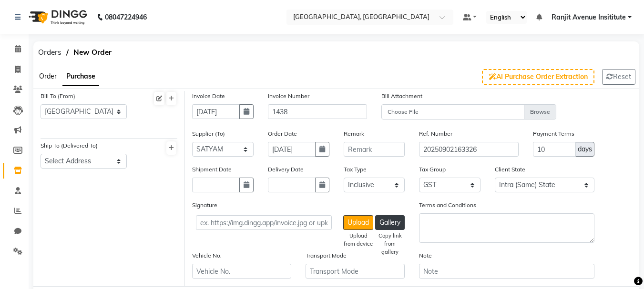  What do you see at coordinates (49, 52) in the screenshot?
I see `span: Orders` at bounding box center [49, 52].